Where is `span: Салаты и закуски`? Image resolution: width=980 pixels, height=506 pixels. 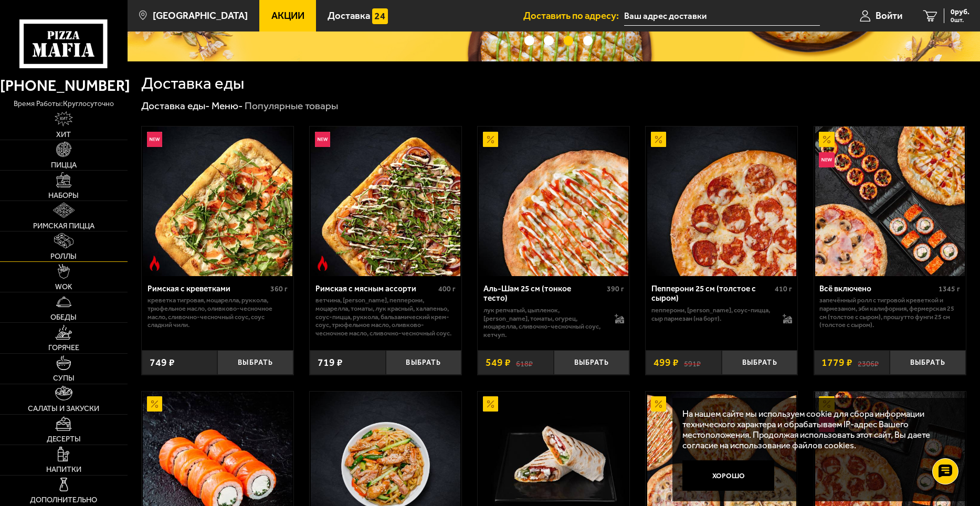 span: Салаты и закуски is located at coordinates (63, 409).